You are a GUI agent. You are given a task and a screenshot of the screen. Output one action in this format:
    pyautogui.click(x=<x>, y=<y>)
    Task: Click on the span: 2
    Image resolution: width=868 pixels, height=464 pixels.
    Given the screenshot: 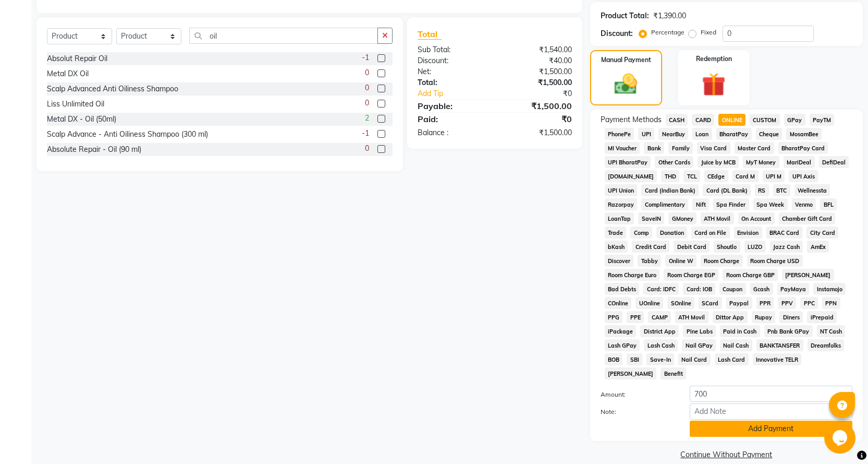 What is the action you would take?
    pyautogui.click(x=366, y=118)
    